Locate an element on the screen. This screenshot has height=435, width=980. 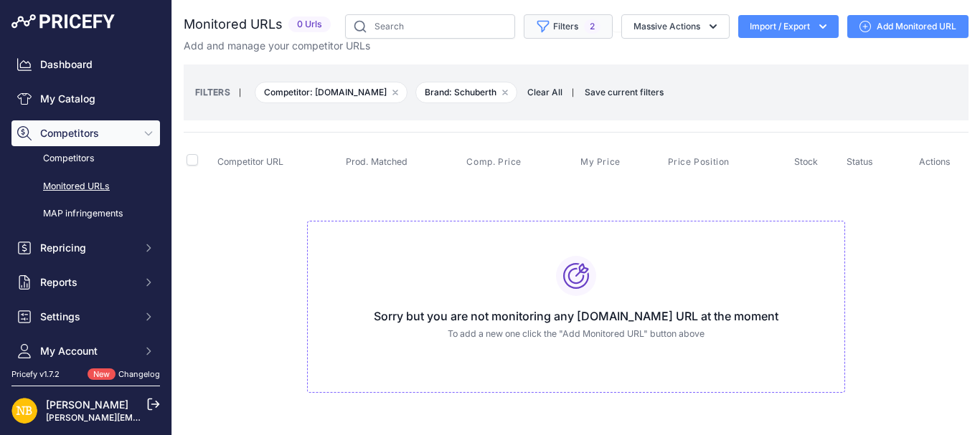
a: My Catalog is located at coordinates (85, 99).